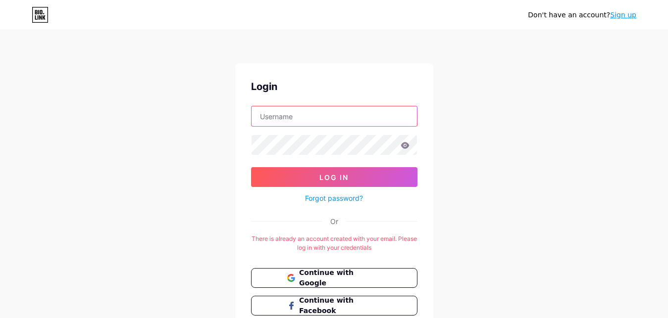  What do you see at coordinates (334, 221) in the screenshot?
I see `div: Or` at bounding box center [334, 221].